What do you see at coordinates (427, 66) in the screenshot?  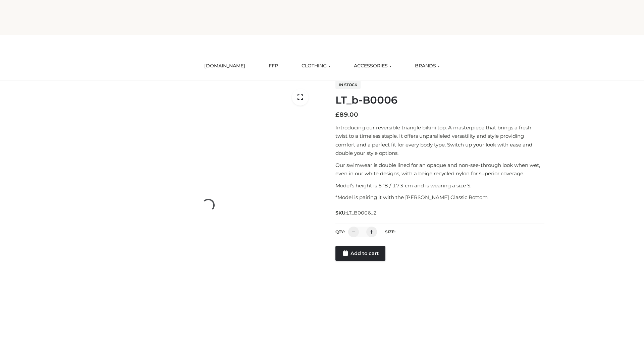 I see `a: BRANDS` at bounding box center [427, 66].